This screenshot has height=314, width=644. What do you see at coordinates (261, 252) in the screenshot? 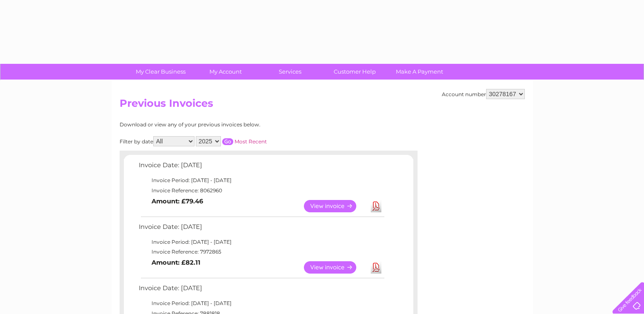
I see `td: Invoice Reference: 7972865` at bounding box center [261, 252].